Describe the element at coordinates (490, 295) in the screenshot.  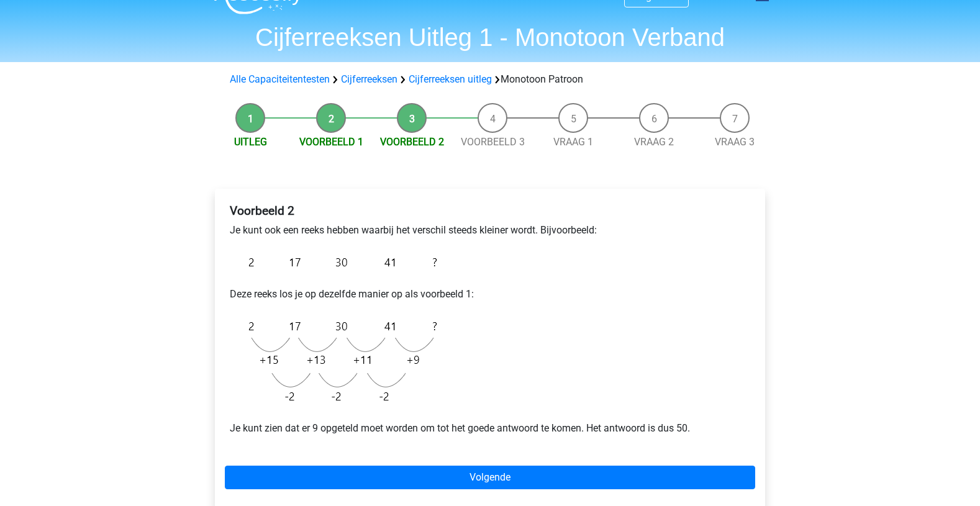
I see `p: Deze reeks los je op dezelfde manier op als voorbeeld 1:` at that location.